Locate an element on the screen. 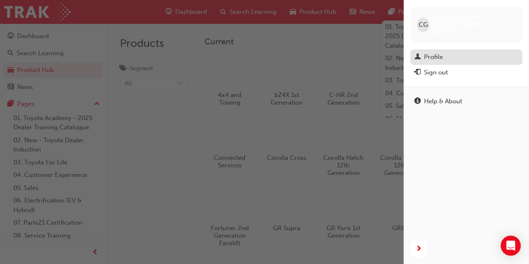  span: CG is located at coordinates (423, 25).